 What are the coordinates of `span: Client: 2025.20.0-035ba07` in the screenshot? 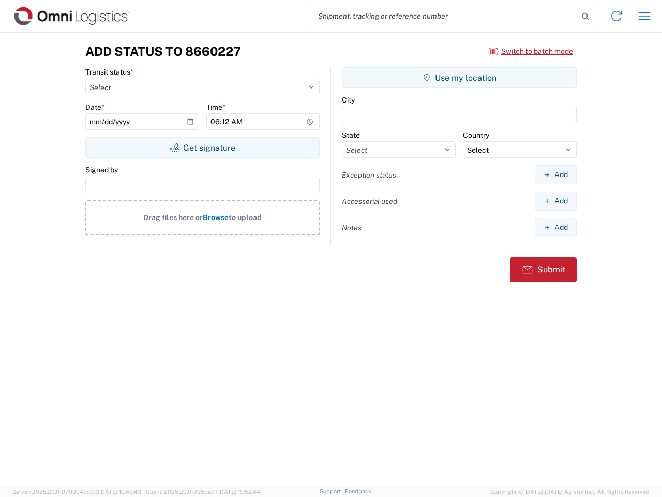 It's located at (203, 492).